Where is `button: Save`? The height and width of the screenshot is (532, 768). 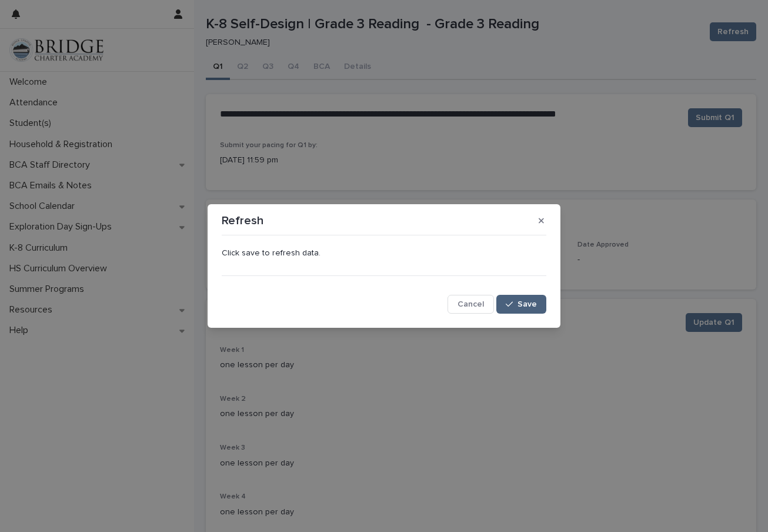 button: Save is located at coordinates (521, 304).